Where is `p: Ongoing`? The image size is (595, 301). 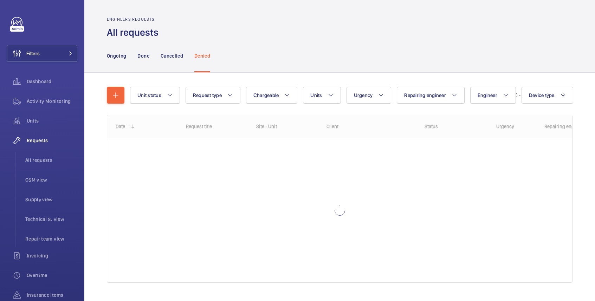 p: Ongoing is located at coordinates (116, 56).